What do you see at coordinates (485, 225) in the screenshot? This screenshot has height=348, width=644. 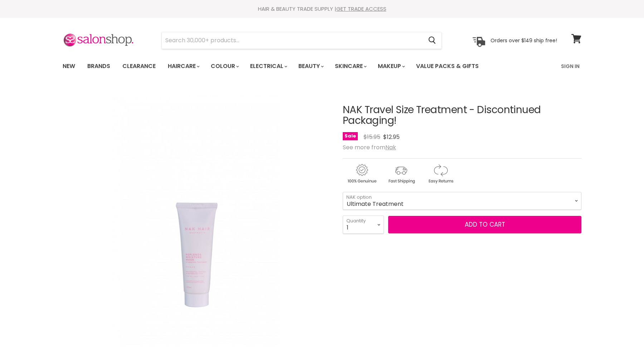 I see `button: Add to cart` at bounding box center [485, 225].